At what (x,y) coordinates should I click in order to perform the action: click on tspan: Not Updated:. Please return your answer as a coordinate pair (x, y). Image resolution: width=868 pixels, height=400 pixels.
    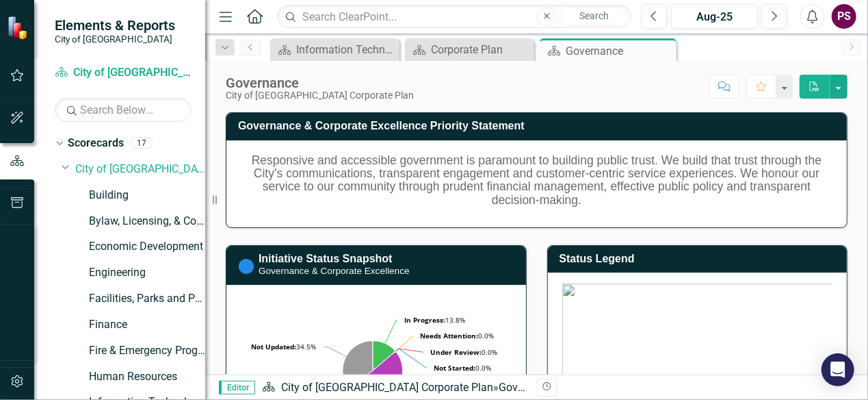
    Looking at the image, I should click on (273, 346).